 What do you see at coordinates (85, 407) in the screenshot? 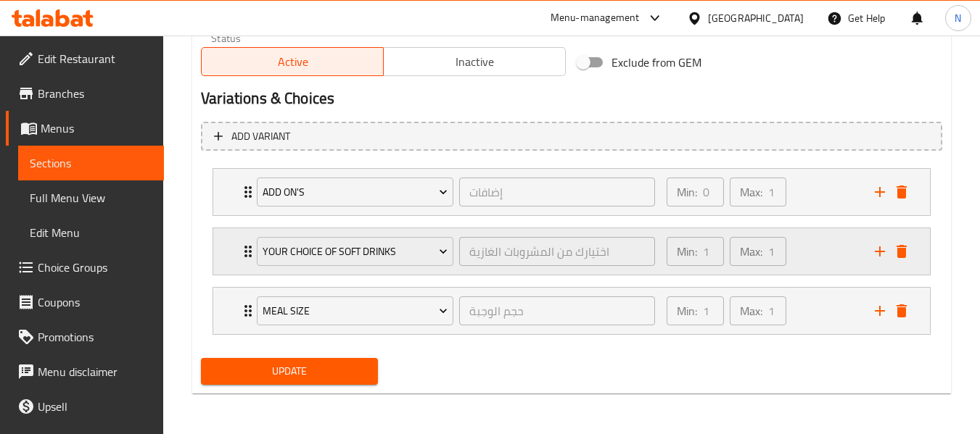
I see `a: Upsell` at bounding box center [85, 407].